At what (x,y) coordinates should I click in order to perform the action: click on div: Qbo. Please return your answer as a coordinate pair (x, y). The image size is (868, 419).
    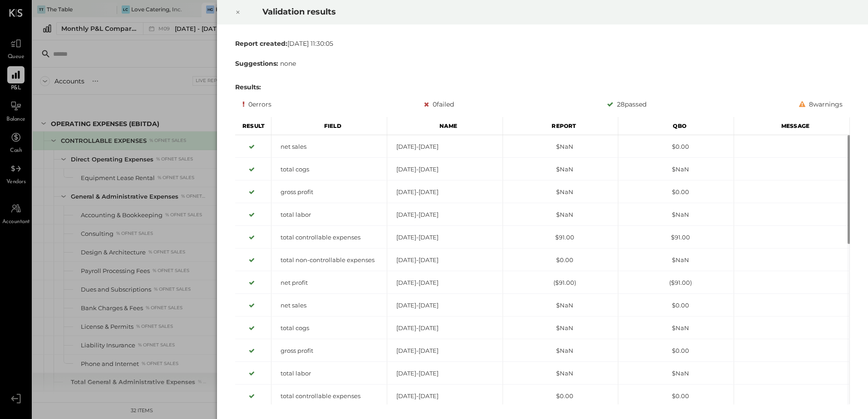
    Looking at the image, I should click on (676, 126).